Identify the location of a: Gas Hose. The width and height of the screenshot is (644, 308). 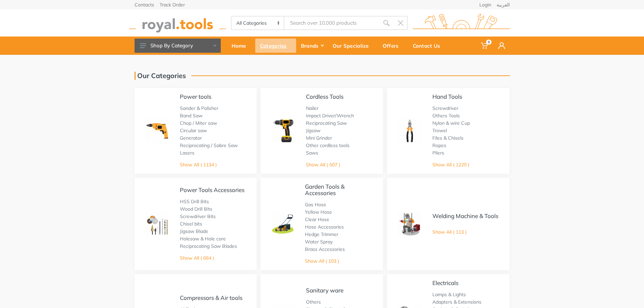
(315, 205).